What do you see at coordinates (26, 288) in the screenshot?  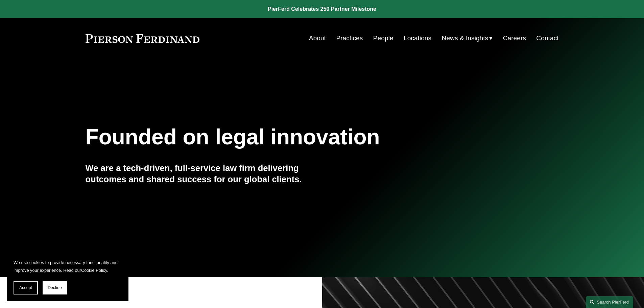 I see `span: Accept` at bounding box center [26, 288].